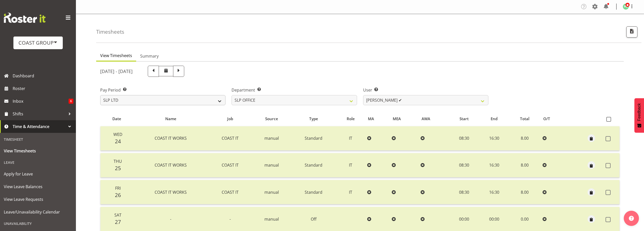 The height and width of the screenshot is (231, 644). I want to click on span: Sat, so click(118, 215).